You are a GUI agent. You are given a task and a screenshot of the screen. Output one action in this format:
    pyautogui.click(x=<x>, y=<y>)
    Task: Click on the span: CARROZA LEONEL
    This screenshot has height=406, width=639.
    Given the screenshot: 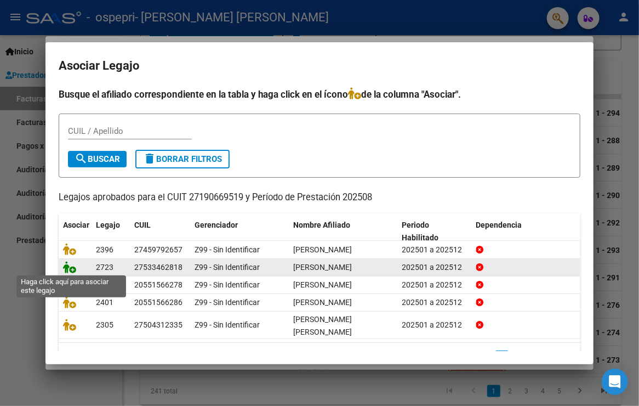 What is the action you would take?
    pyautogui.click(x=322, y=302)
    